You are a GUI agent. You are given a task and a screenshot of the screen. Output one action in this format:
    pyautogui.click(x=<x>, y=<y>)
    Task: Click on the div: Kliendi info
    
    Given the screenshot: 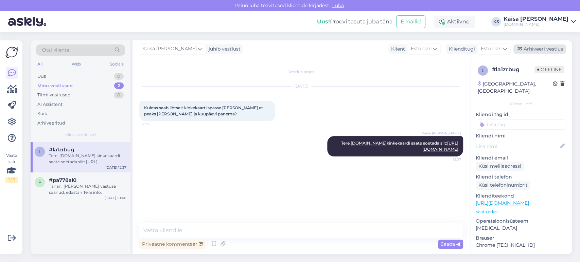 What is the action you would take?
    pyautogui.click(x=521, y=104)
    